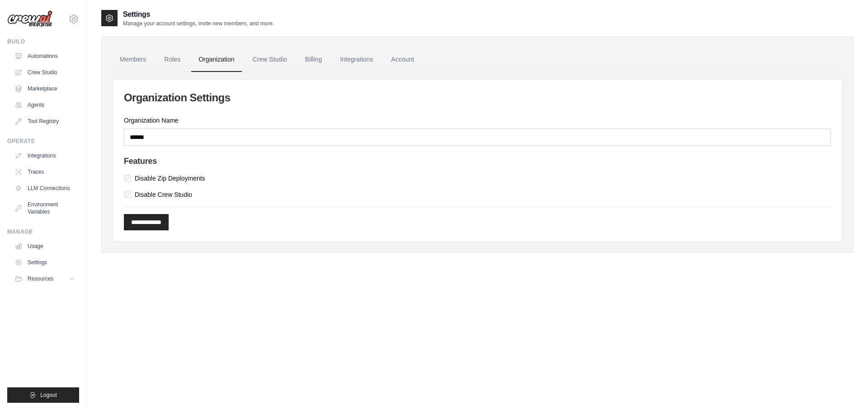  I want to click on div: Manage, so click(43, 231).